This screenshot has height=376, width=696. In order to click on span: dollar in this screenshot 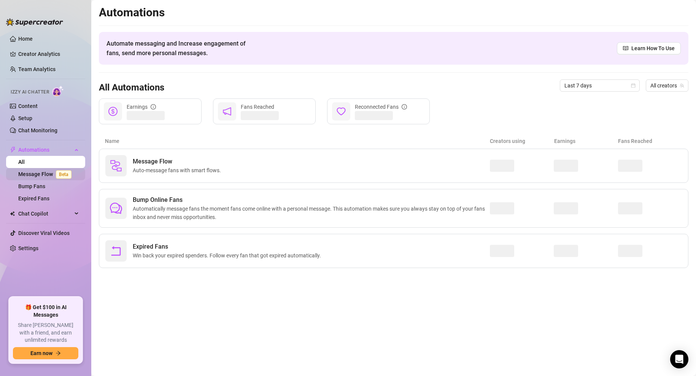, I will do `click(113, 111)`.